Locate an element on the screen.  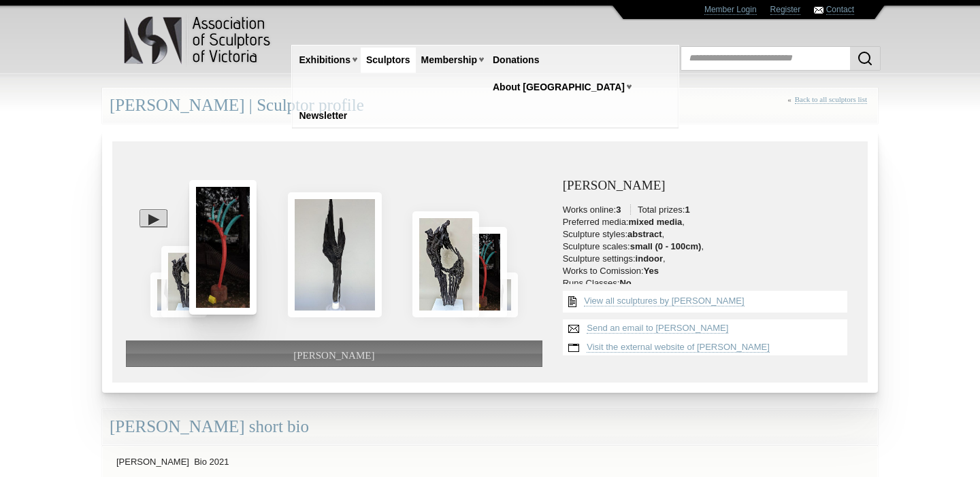
strong: Yes is located at coordinates (651, 270).